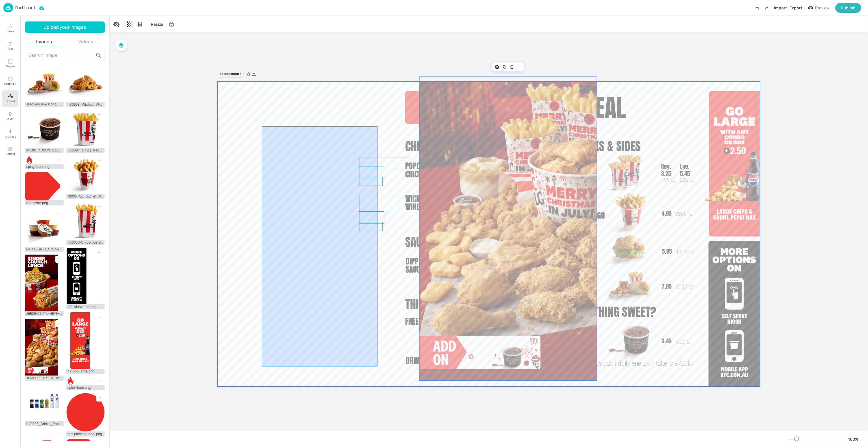 The height and width of the screenshot is (447, 868). Describe the element at coordinates (630, 284) in the screenshot. I see `img: 2025-08-19-175561118874619j0z4yexej.png` at that location.